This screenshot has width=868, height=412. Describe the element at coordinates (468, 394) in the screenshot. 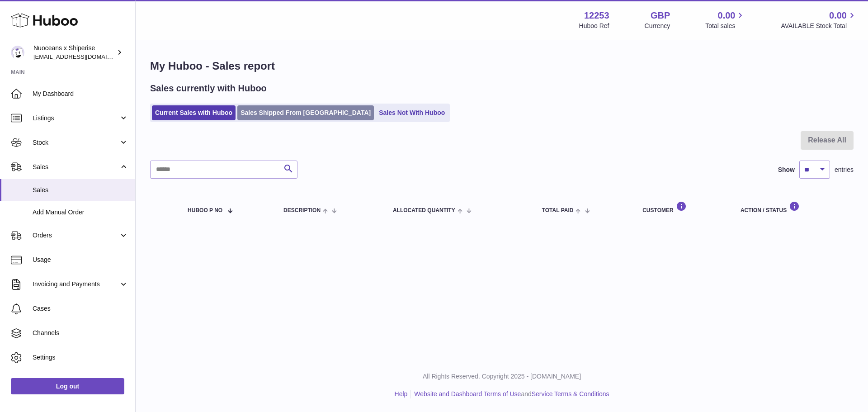

I see `a: Website and Dashboard Terms of Use` at that location.